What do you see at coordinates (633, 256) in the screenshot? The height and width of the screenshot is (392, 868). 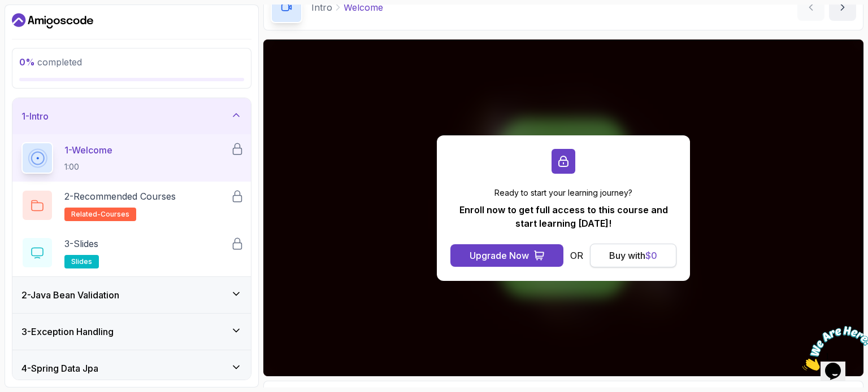 I see `div: Buy with` at bounding box center [633, 256].